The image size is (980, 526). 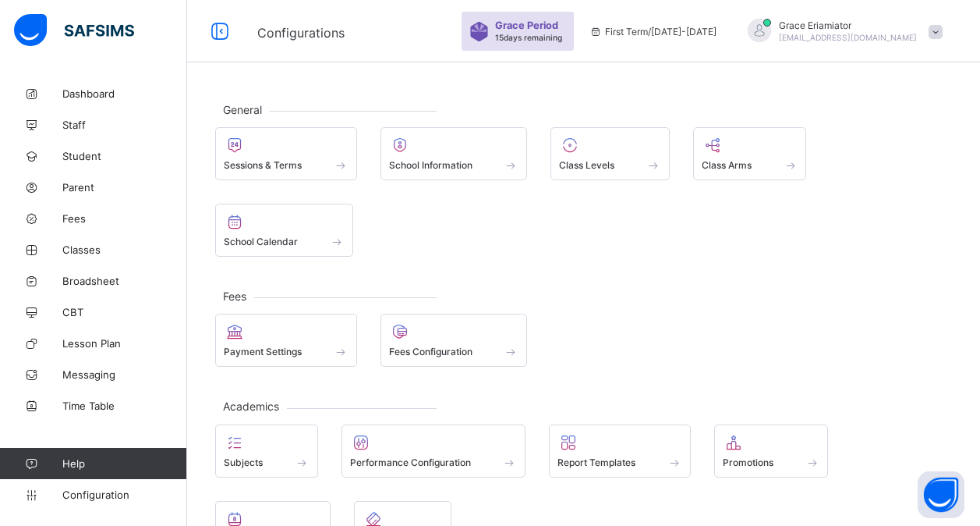 I want to click on span: School Calendar, so click(x=261, y=241).